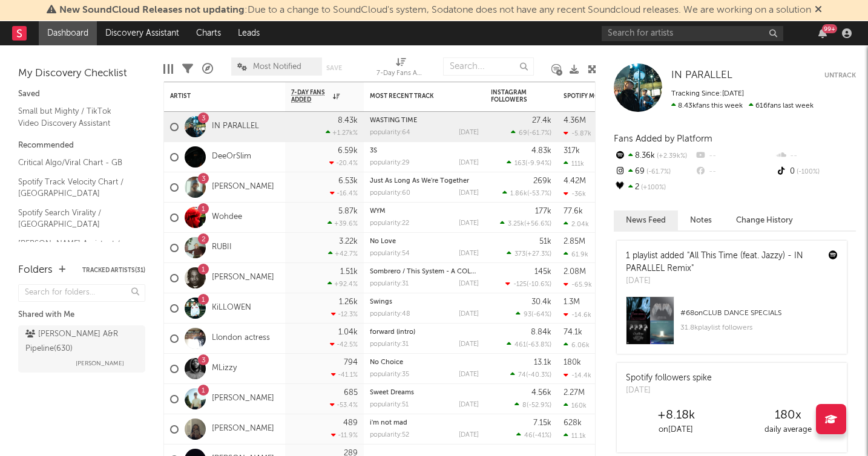  Describe the element at coordinates (424, 120) in the screenshot. I see `div: WASTING TIME` at that location.